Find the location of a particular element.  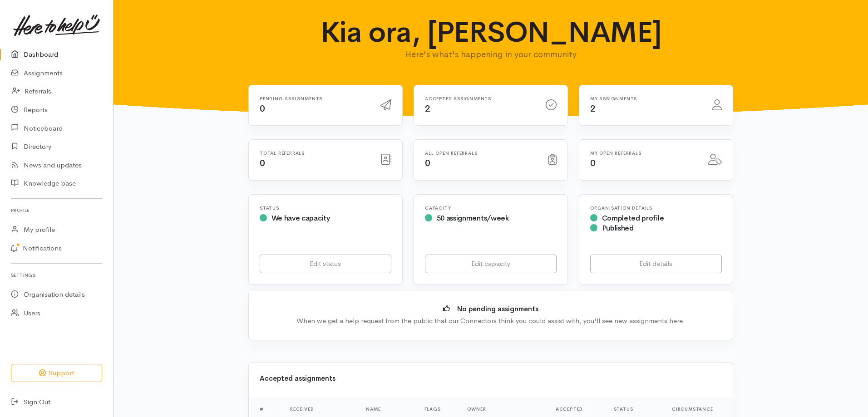

h6: Status is located at coordinates (325, 208).